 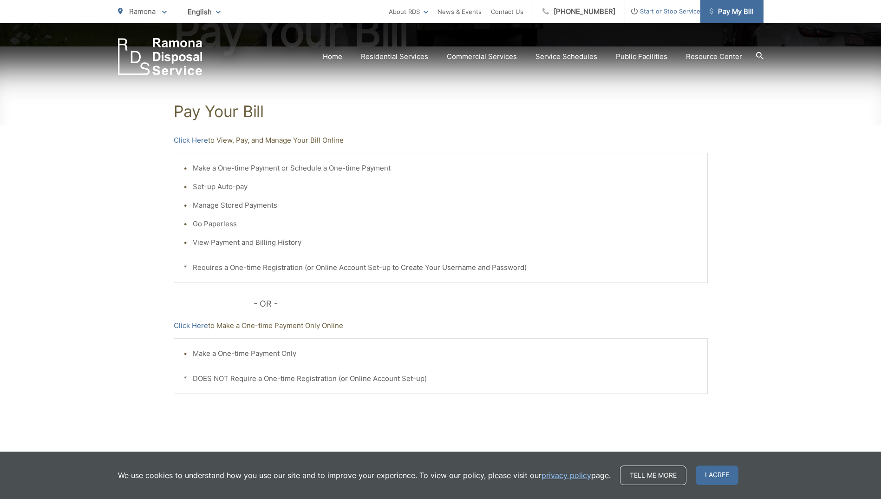 What do you see at coordinates (441, 111) in the screenshot?
I see `h1: Pay Your Bill` at bounding box center [441, 111].